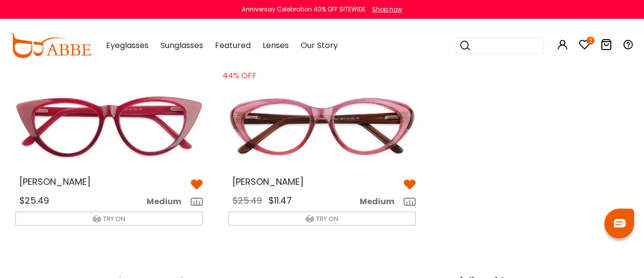  What do you see at coordinates (275, 45) in the screenshot?
I see `span: Lenses` at bounding box center [275, 45].